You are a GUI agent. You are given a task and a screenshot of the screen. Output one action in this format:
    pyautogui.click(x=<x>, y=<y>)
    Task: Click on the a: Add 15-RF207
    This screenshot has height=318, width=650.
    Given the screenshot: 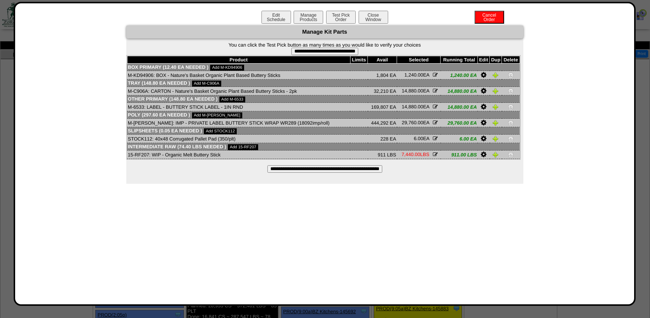 What is the action you would take?
    pyautogui.click(x=243, y=147)
    